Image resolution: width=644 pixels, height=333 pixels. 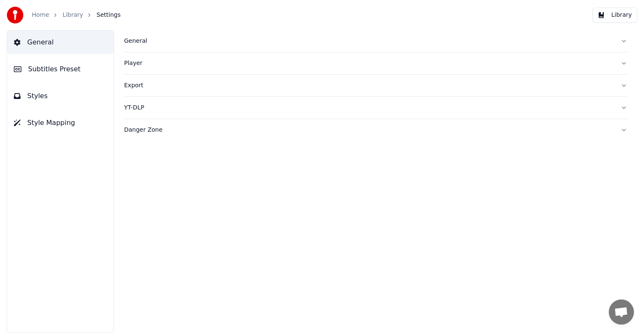 I want to click on a: Library, so click(x=73, y=15).